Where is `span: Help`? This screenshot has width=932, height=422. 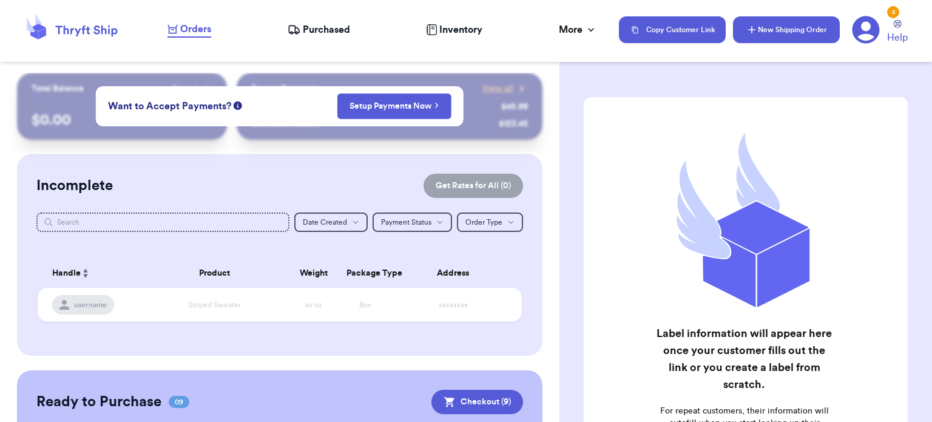 span: Help is located at coordinates (897, 38).